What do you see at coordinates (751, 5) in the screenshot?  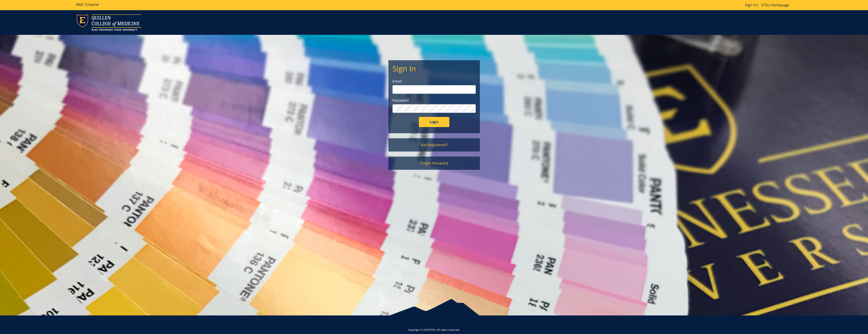 I see `a: Sign In` at bounding box center [751, 5].